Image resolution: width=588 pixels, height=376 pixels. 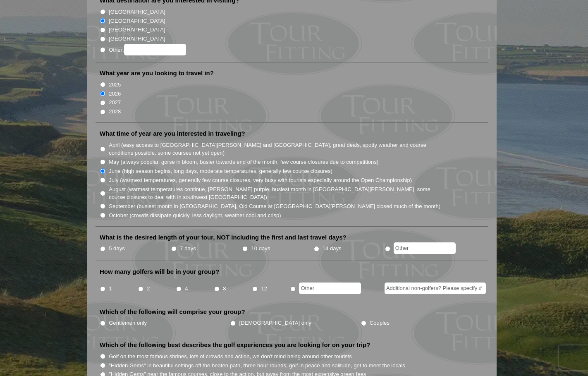 I want to click on label: What year are you looking to travel in?, so click(x=157, y=73).